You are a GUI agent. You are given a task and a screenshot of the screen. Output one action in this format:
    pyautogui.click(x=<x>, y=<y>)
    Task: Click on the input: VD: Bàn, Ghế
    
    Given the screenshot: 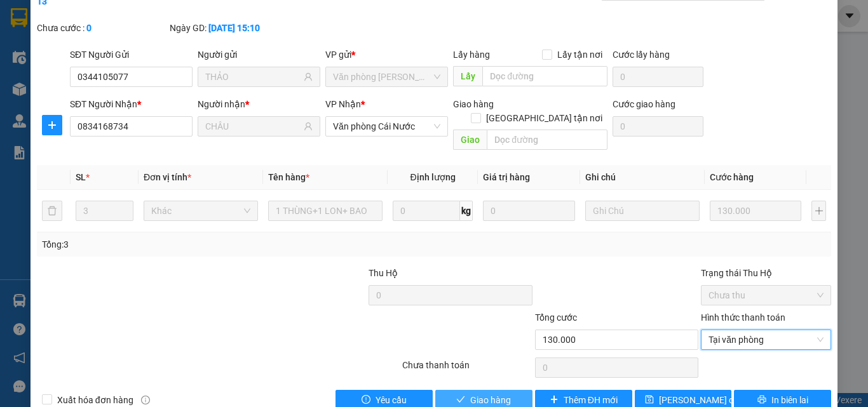 What is the action you would take?
    pyautogui.click(x=326, y=211)
    